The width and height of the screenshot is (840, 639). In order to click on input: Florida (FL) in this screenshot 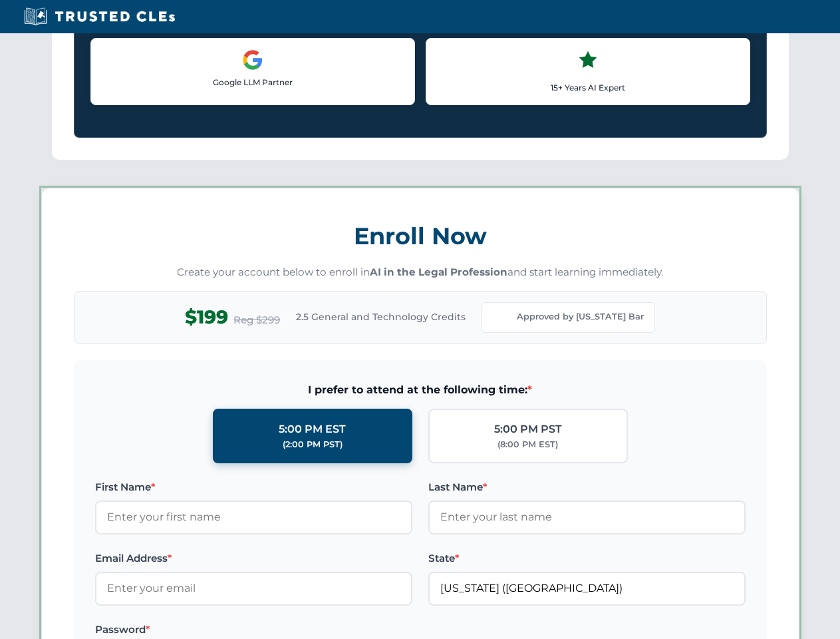, I will do `click(587, 588)`.